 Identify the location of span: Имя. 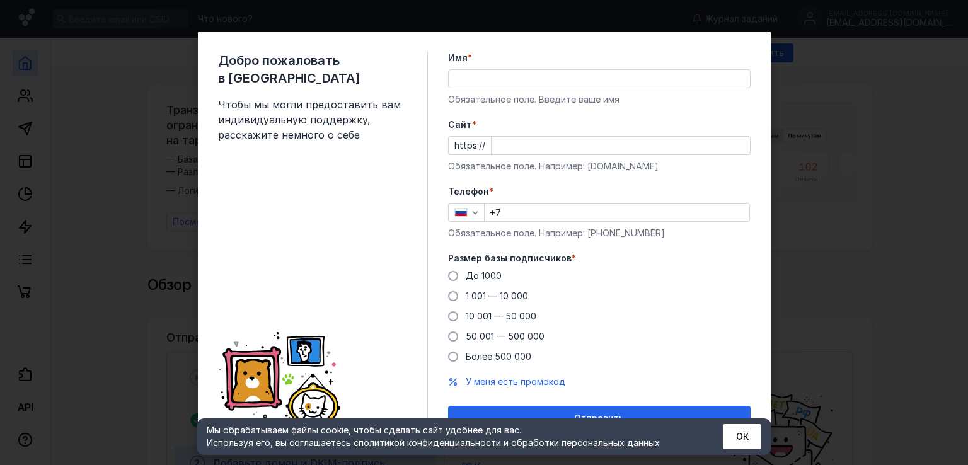
(458, 58).